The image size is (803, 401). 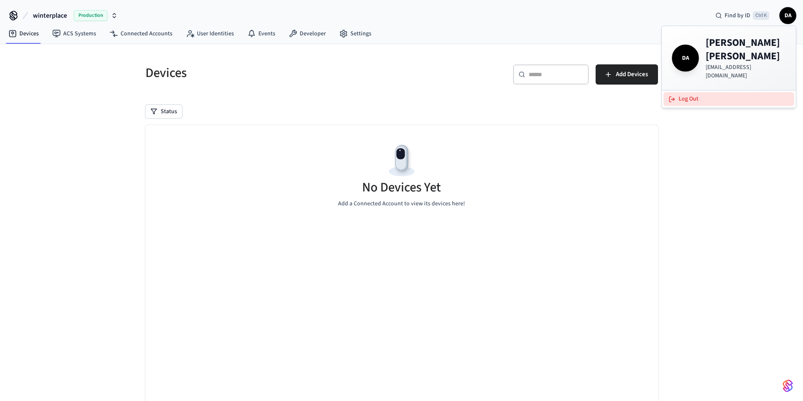 What do you see at coordinates (401, 161) in the screenshot?
I see `img: Devices Empty State` at bounding box center [401, 161].